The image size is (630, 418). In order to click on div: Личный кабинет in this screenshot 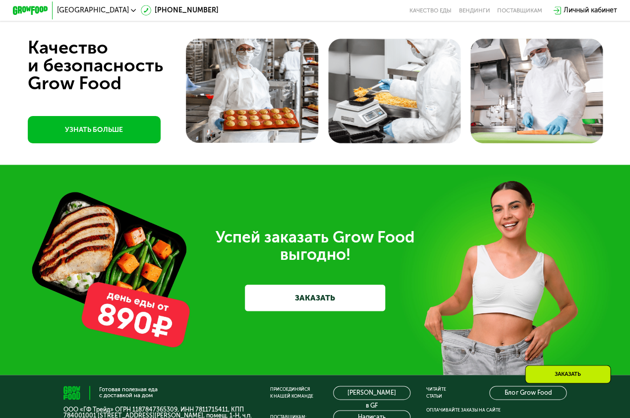, I will do `click(590, 10)`.